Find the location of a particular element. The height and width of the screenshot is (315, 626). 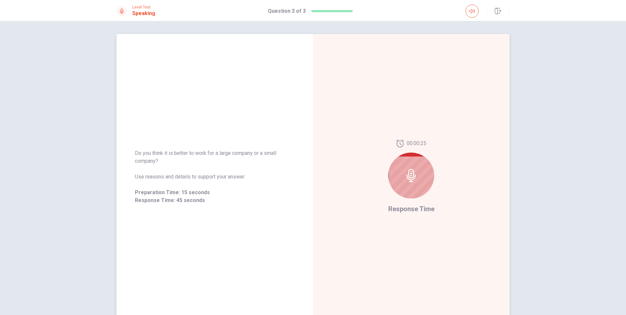

span: Level Test is located at coordinates (144, 7).